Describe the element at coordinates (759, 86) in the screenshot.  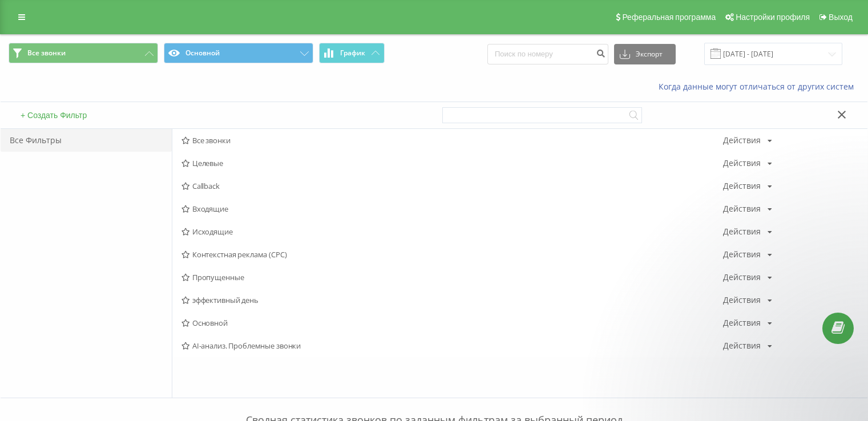
I see `a: Когда данные могут отличаться от других систем` at that location.